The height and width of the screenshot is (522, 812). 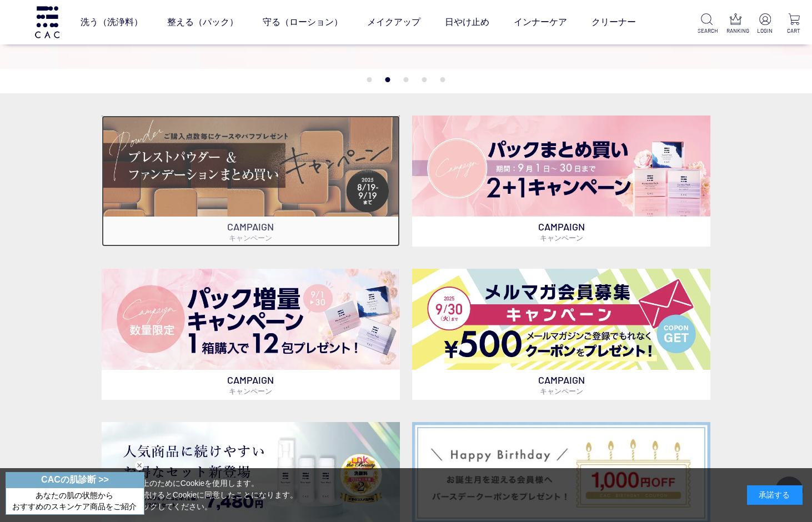 What do you see at coordinates (560, 319) in the screenshot?
I see `img: メルマガ会員募集` at bounding box center [560, 319].